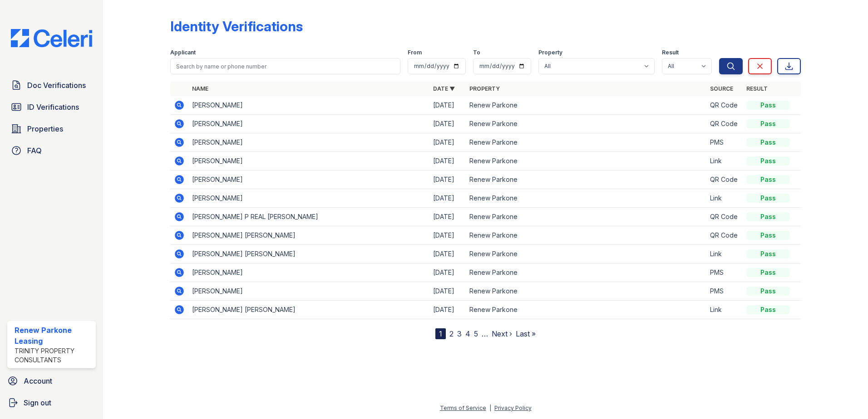 This screenshot has width=868, height=419. What do you see at coordinates (722, 88) in the screenshot?
I see `a: Source` at bounding box center [722, 88].